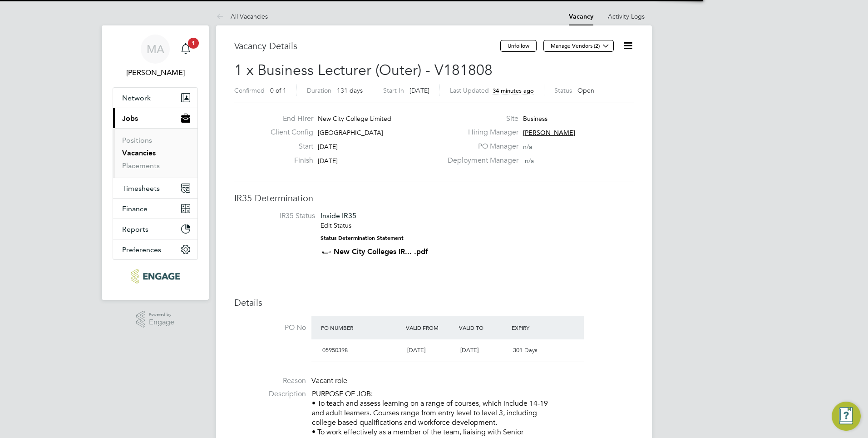 This screenshot has width=868, height=438. I want to click on label: Site, so click(481, 119).